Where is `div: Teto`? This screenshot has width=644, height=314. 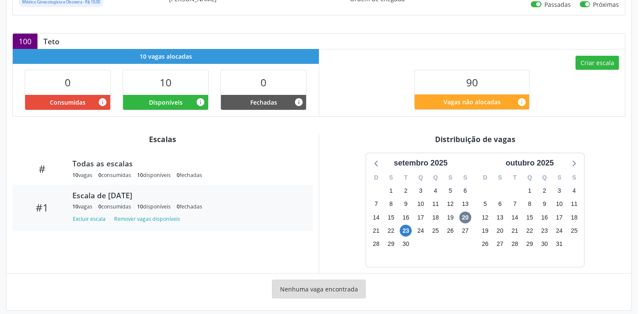
div: Teto is located at coordinates (52, 41).